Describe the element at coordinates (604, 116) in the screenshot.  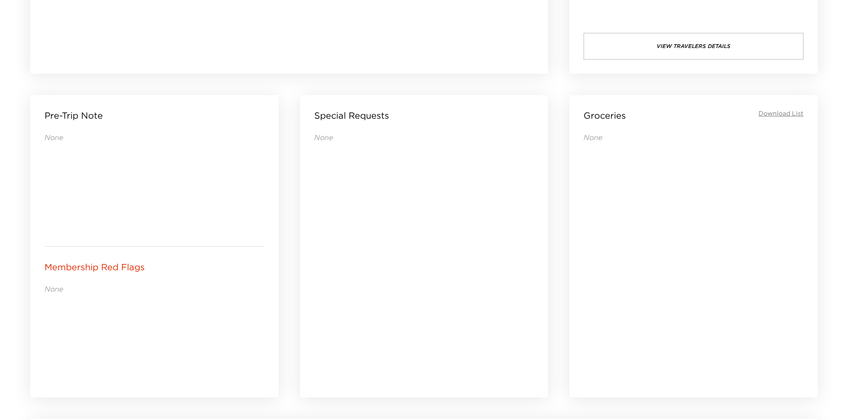
I see `p: Groceries` at that location.